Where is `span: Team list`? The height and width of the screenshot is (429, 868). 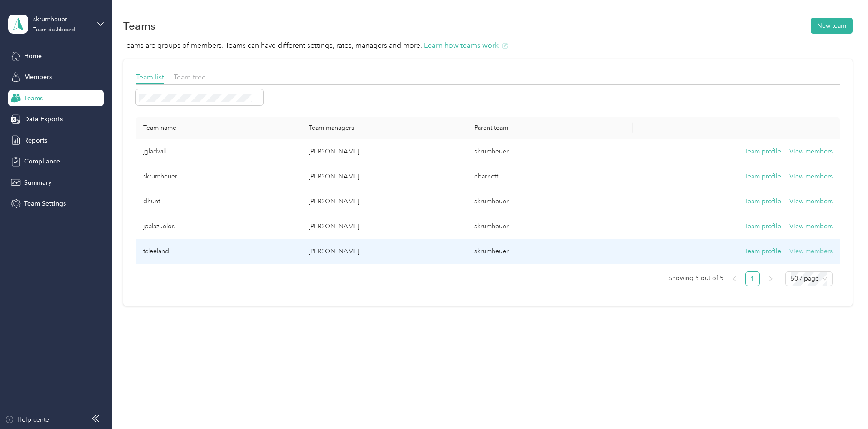 span: Team list is located at coordinates (150, 77).